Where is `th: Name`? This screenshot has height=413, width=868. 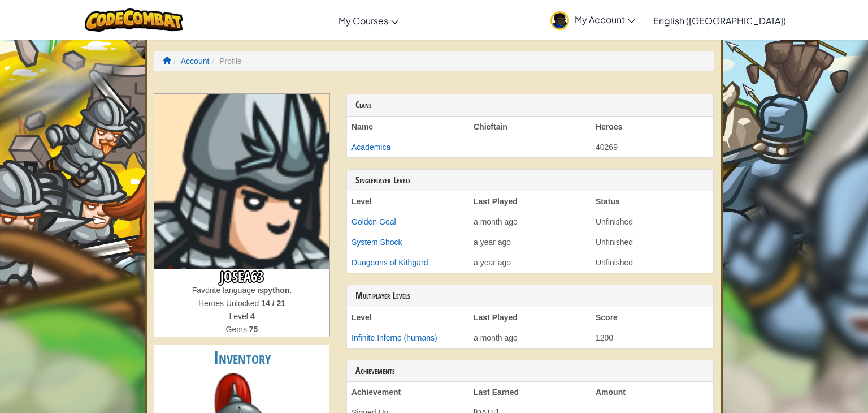 th: Name is located at coordinates (408, 126).